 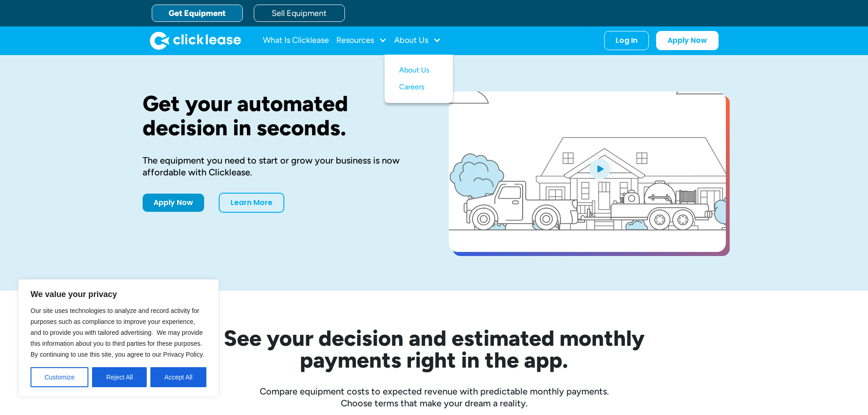 What do you see at coordinates (117, 333) in the screenshot?
I see `span: Our site uses technologies to analyze and record activity for purposes such as compliance to impr...` at bounding box center [117, 333].